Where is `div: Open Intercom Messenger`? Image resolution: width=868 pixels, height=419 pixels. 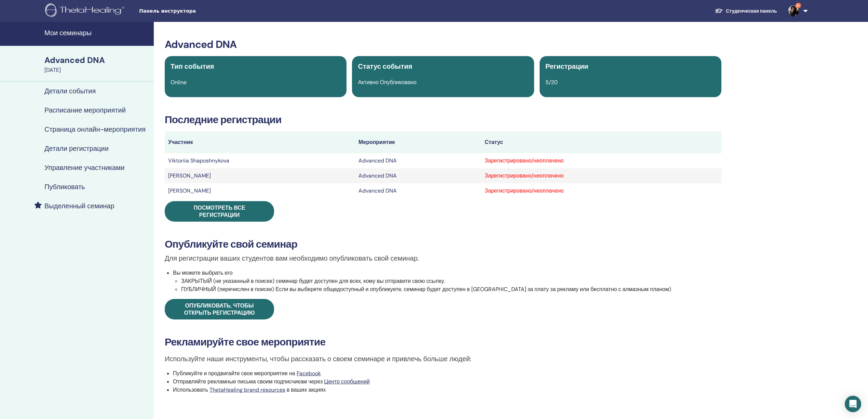 div: Open Intercom Messenger is located at coordinates (853, 404).